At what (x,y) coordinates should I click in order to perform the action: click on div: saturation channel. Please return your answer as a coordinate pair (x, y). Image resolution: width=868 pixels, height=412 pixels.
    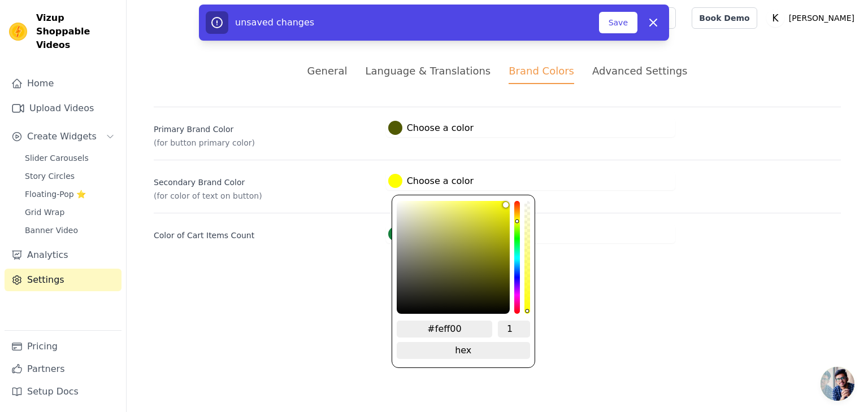
    Looking at the image, I should click on (453, 205).